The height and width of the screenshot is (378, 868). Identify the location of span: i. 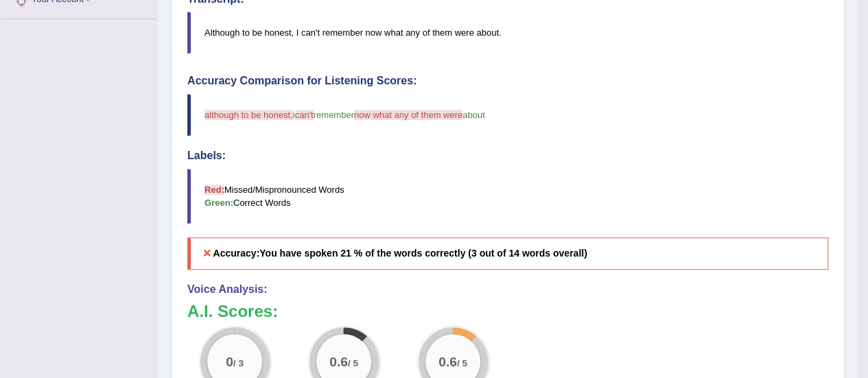
(293, 115).